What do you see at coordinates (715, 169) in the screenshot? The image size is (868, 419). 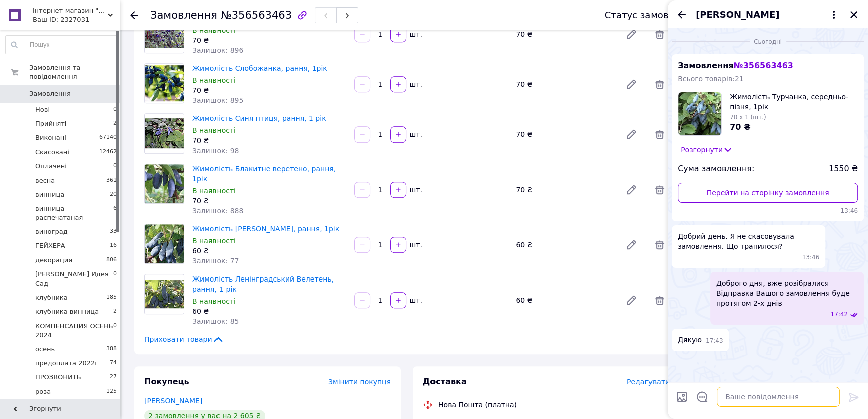 I see `span: Сума замовлення:` at bounding box center [715, 169].